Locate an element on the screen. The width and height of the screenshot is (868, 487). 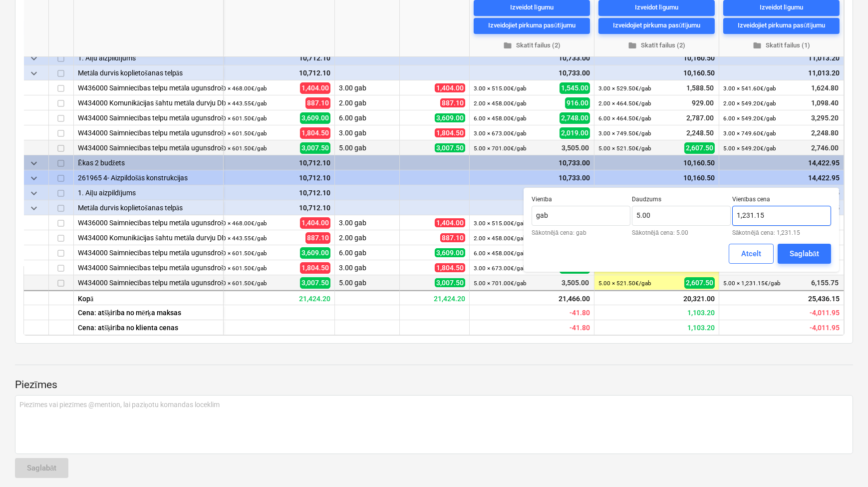
span: 2,019.00 is located at coordinates (575, 268).